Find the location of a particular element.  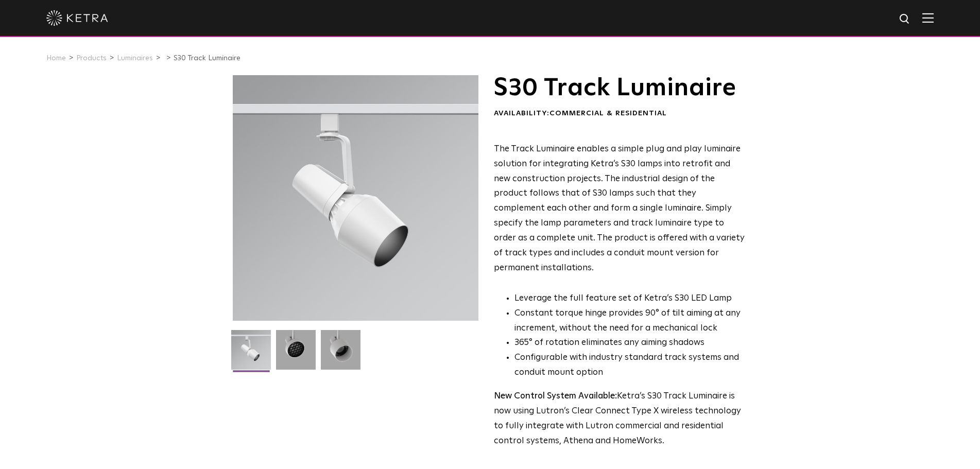

img: search icon is located at coordinates (905, 19).